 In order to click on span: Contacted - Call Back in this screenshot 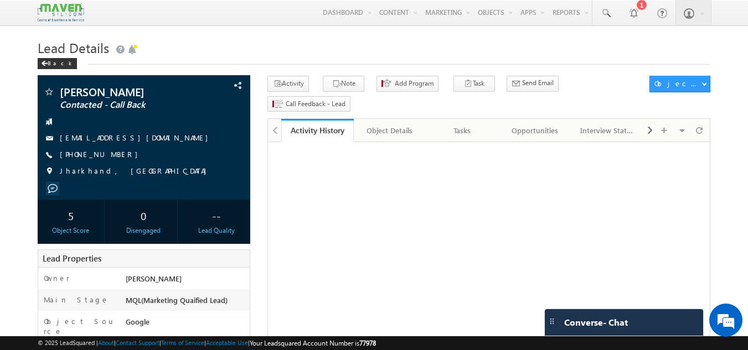, I will do `click(125, 105)`.